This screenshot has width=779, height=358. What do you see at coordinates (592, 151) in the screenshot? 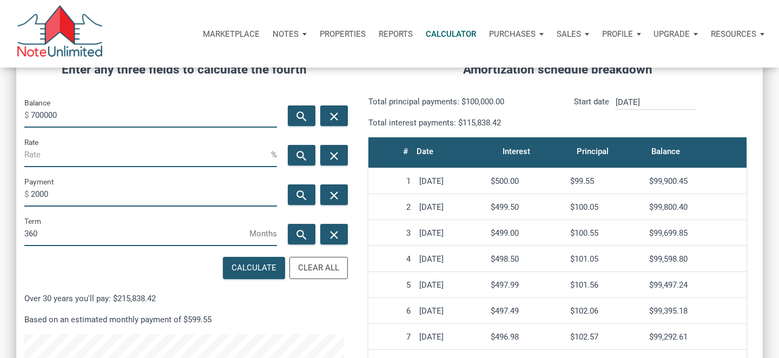
I see `div: Principal` at bounding box center [592, 151].